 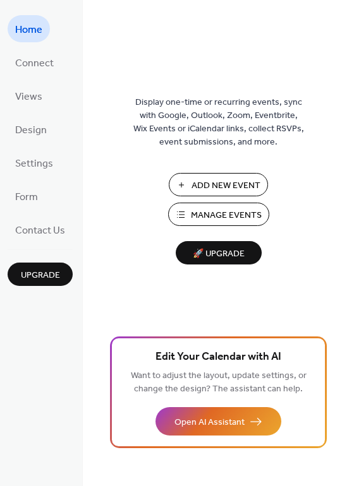 What do you see at coordinates (218, 358) in the screenshot?
I see `span: Edit Your Calendar with AI` at bounding box center [218, 358].